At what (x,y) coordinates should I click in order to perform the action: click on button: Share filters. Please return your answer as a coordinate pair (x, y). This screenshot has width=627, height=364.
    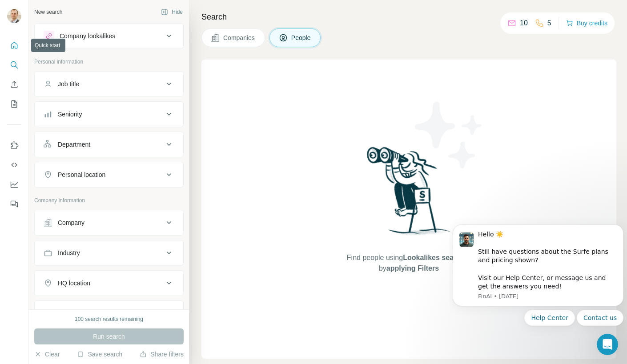
    Looking at the image, I should click on (162, 354).